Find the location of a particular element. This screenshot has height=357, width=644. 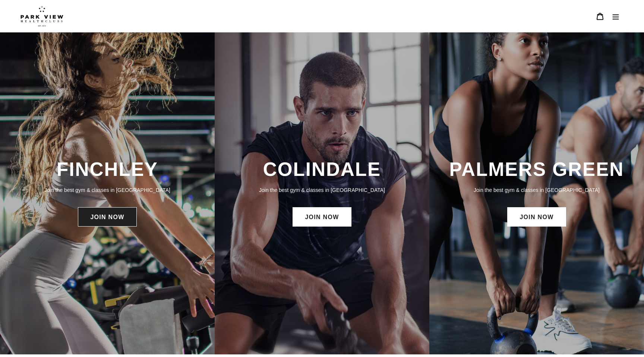

h3: FINCHLEY is located at coordinates (108, 169).